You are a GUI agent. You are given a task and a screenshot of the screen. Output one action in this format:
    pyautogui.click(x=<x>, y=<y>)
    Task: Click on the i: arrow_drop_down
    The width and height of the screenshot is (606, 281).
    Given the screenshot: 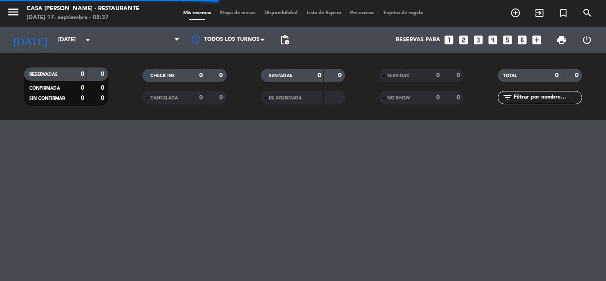 What is the action you would take?
    pyautogui.click(x=88, y=40)
    